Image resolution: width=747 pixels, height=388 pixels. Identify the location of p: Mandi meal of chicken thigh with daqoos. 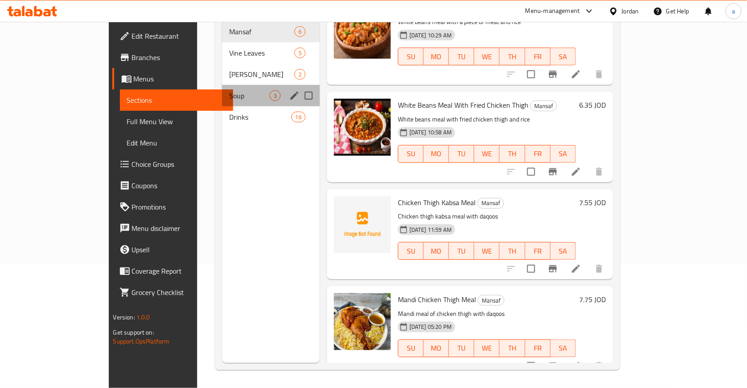
(487, 313).